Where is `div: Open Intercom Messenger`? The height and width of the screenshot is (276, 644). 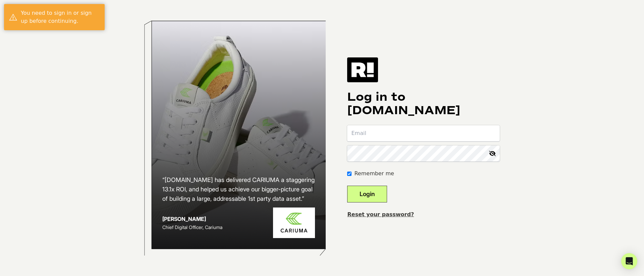
div: Open Intercom Messenger is located at coordinates (629, 261).